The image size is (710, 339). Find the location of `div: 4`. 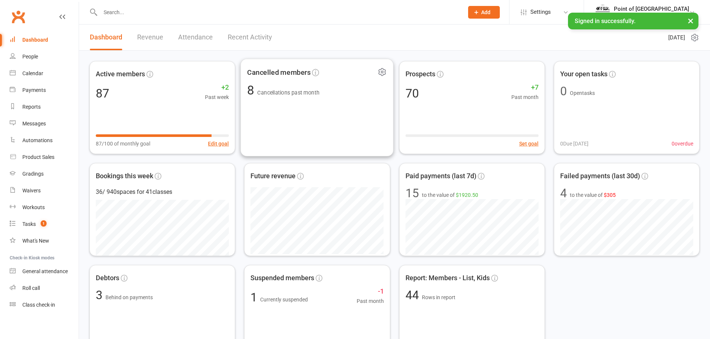

div: 4 is located at coordinates (563, 193).